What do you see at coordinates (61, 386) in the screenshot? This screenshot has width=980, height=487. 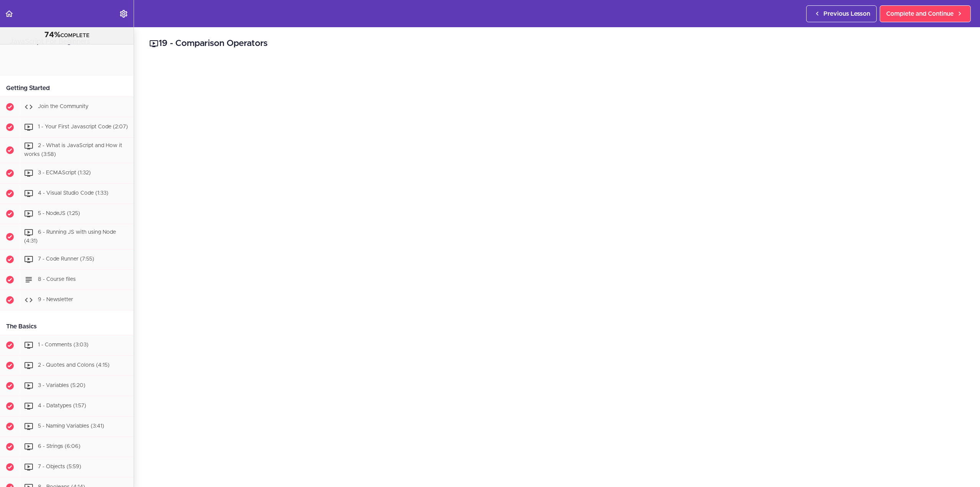 I see `span: 3 - Variables (5:20)` at bounding box center [61, 386].